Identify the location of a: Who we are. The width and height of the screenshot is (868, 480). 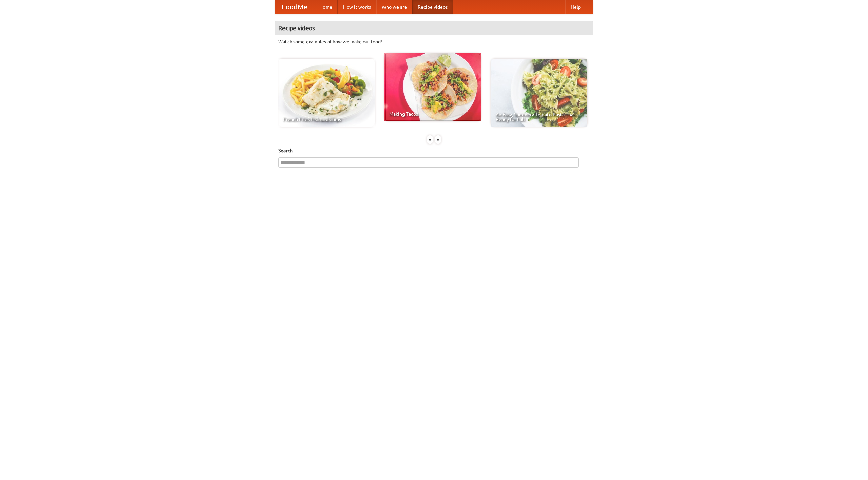
(395, 7).